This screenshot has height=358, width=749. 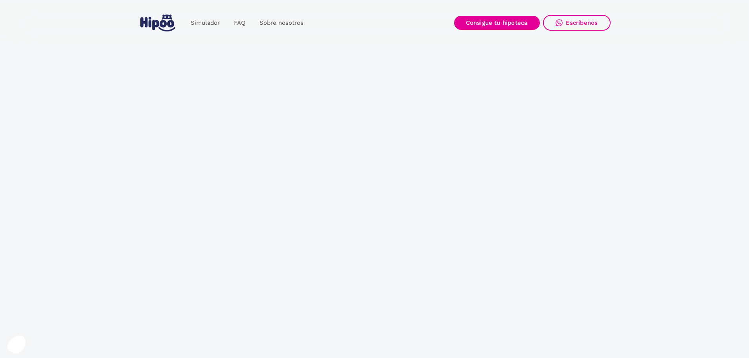 I want to click on a: Sobre nosotros, so click(x=281, y=23).